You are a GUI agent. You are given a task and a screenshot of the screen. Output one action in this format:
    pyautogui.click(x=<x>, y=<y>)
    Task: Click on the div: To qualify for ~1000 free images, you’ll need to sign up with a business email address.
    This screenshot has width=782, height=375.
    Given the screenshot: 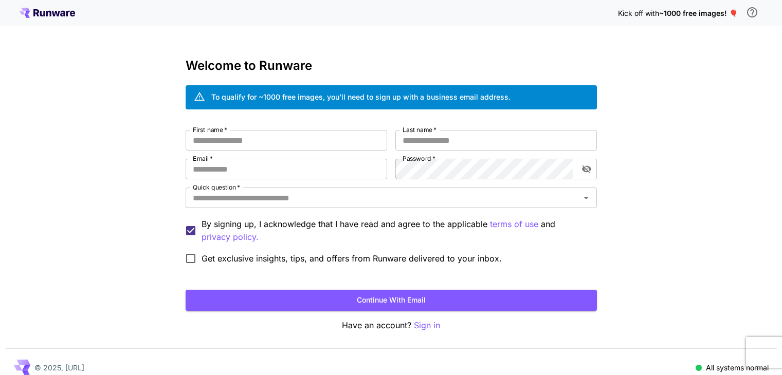 What is the action you would take?
    pyautogui.click(x=361, y=97)
    